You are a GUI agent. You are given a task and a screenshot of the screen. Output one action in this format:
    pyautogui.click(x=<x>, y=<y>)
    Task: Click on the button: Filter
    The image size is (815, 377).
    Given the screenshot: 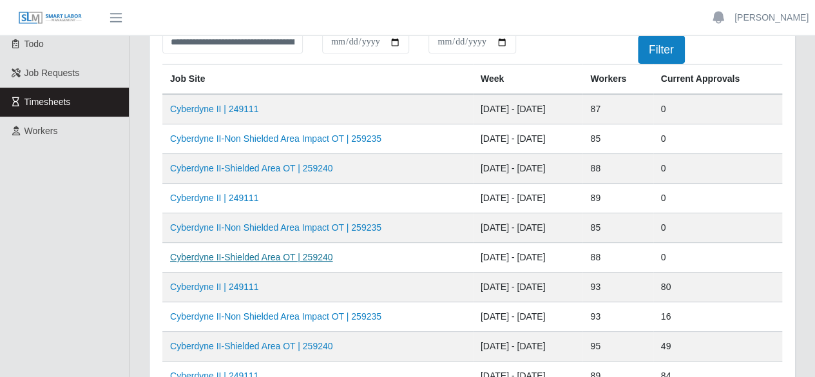 What is the action you would take?
    pyautogui.click(x=661, y=50)
    